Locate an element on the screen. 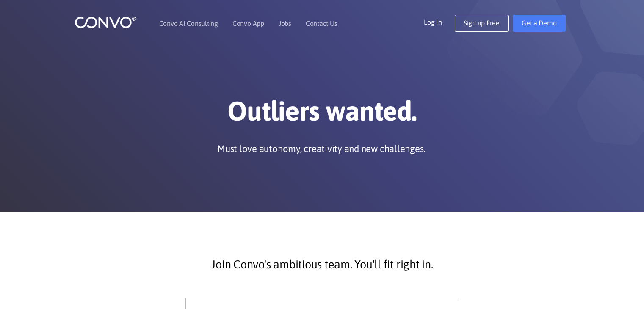  a: Get a Demo is located at coordinates (539, 23).